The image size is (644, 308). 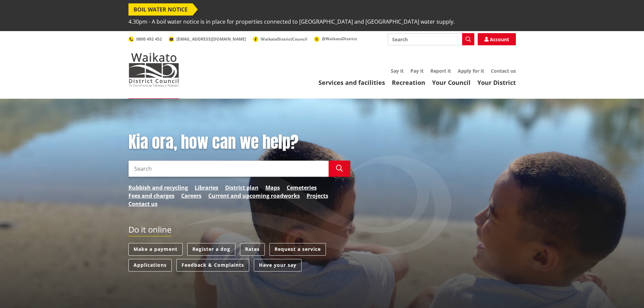 I want to click on a: @WaikatoDistrict, so click(x=336, y=38).